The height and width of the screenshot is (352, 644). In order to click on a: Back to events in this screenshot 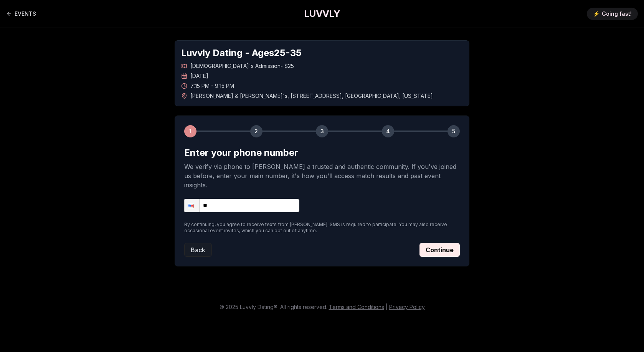, I will do `click(21, 14)`.